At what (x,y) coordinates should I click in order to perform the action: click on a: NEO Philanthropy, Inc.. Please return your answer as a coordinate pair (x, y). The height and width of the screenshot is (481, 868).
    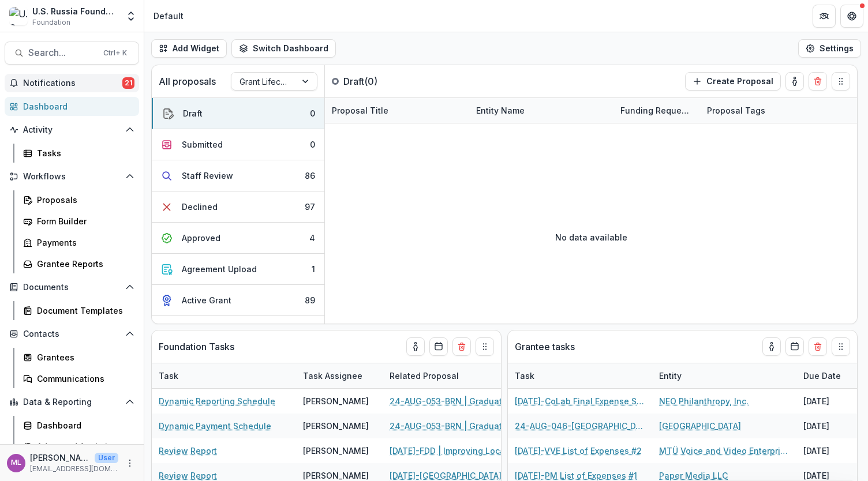
    Looking at the image, I should click on (703, 401).